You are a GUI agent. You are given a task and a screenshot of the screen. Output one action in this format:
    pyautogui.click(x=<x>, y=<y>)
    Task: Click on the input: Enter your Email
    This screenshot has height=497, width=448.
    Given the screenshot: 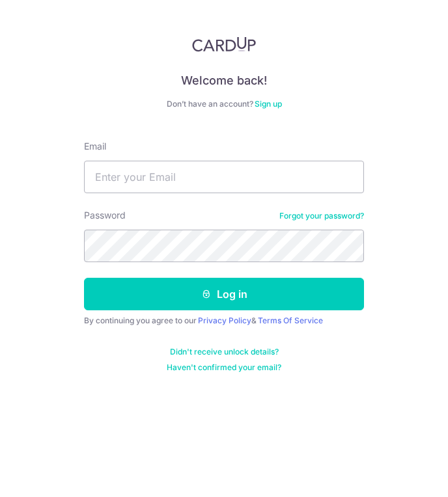 What is the action you would take?
    pyautogui.click(x=224, y=177)
    